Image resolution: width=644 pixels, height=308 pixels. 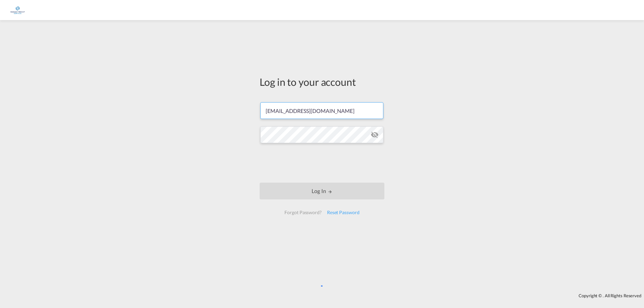 I want to click on input: Enter email/phone number, so click(x=321, y=110).